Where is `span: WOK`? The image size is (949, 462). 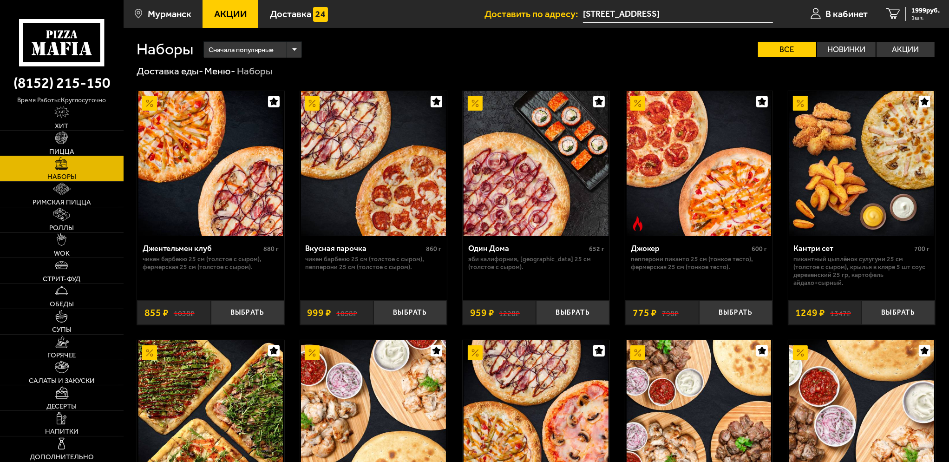 span: WOK is located at coordinates (62, 253).